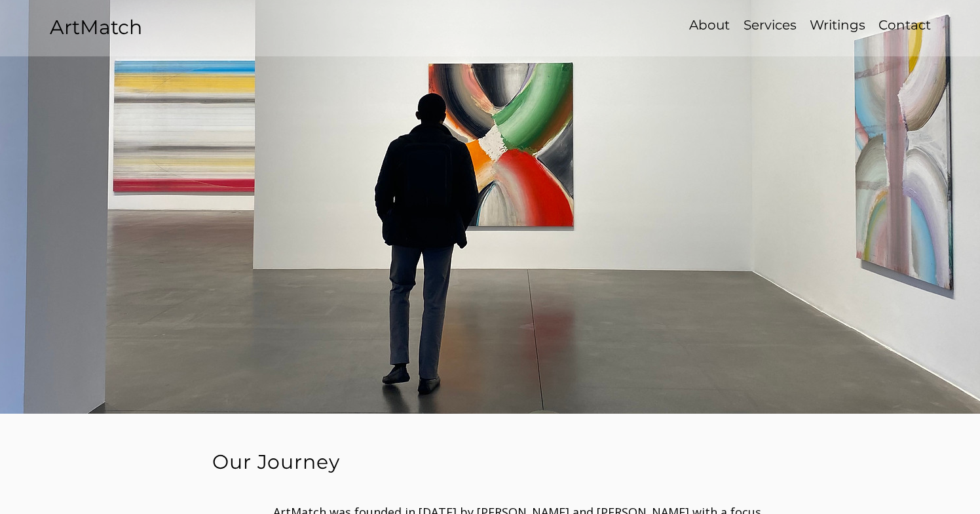 Image resolution: width=980 pixels, height=514 pixels. I want to click on p: Contact, so click(905, 25).